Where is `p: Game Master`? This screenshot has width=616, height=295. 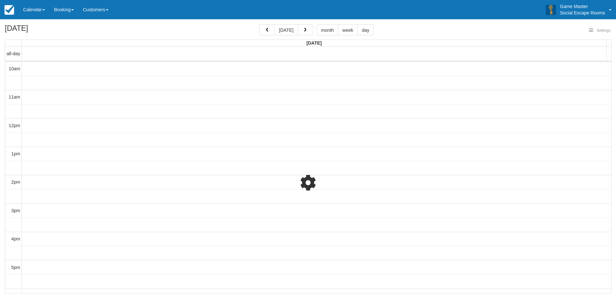 p: Game Master is located at coordinates (582, 6).